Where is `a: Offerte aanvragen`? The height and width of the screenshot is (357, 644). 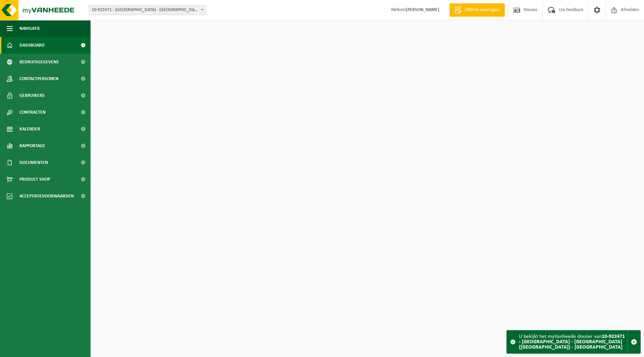
a: Offerte aanvragen is located at coordinates (476, 10).